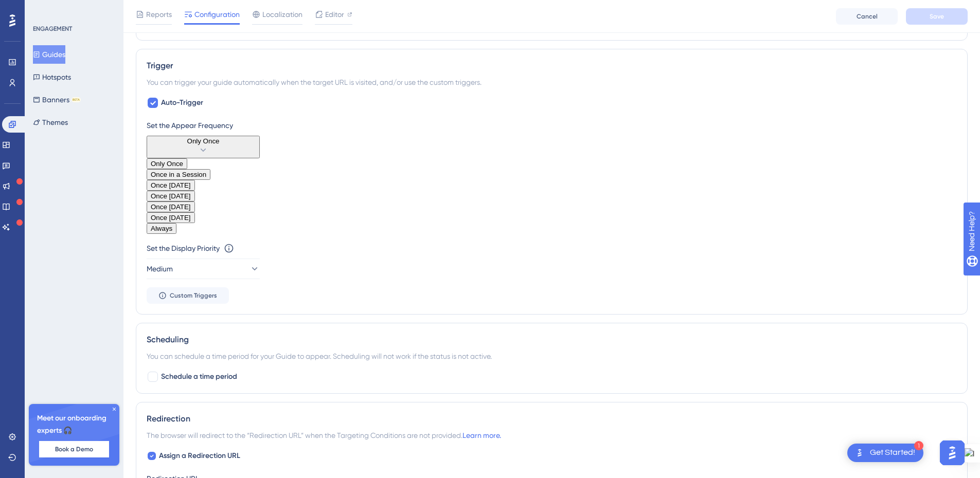  I want to click on div: Get Started!, so click(892, 453).